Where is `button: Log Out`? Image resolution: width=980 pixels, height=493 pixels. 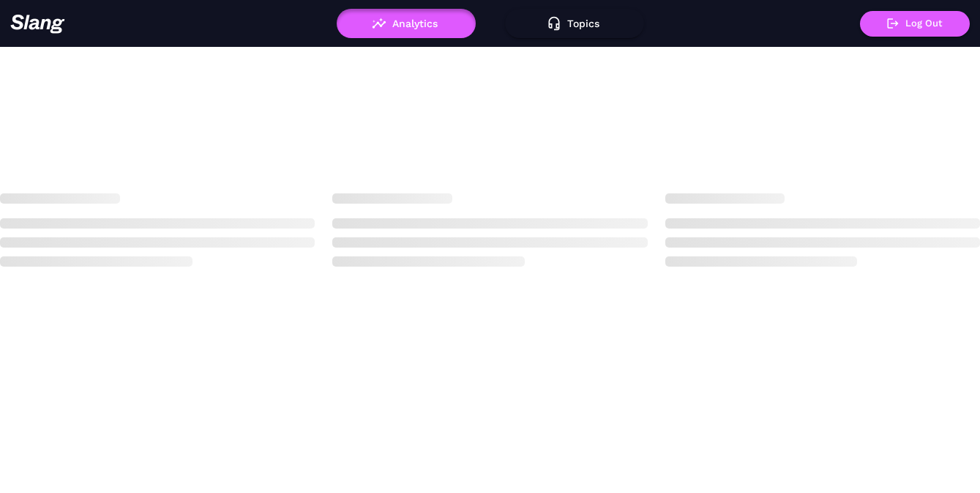 button: Log Out is located at coordinates (915, 23).